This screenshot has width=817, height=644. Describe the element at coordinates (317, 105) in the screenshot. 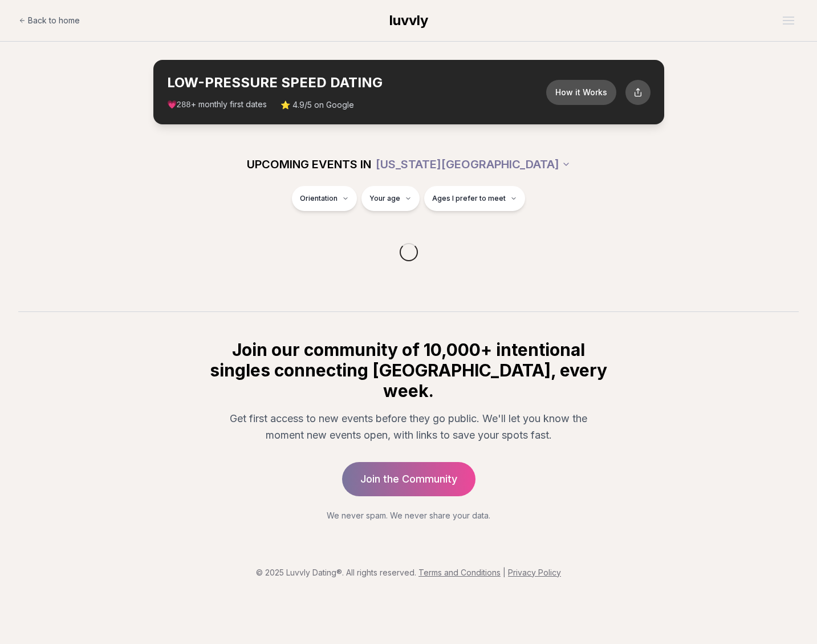

I see `span: ⭐ 4.9/5 on Google` at that location.